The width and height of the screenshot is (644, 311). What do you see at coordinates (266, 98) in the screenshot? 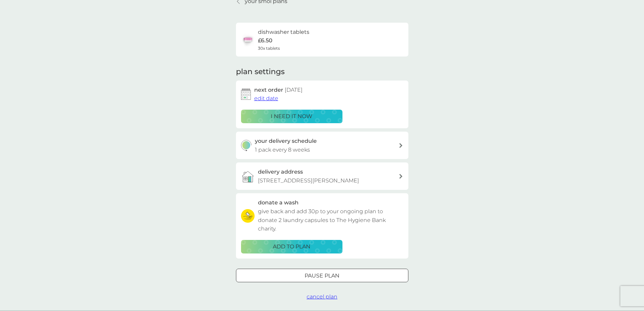
I see `span: edit date` at bounding box center [266, 98].